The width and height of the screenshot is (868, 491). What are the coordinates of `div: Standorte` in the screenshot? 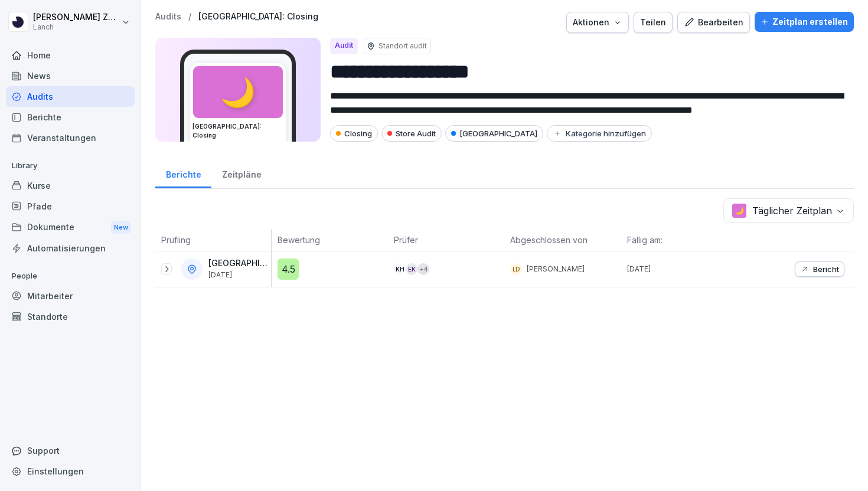 It's located at (70, 317).